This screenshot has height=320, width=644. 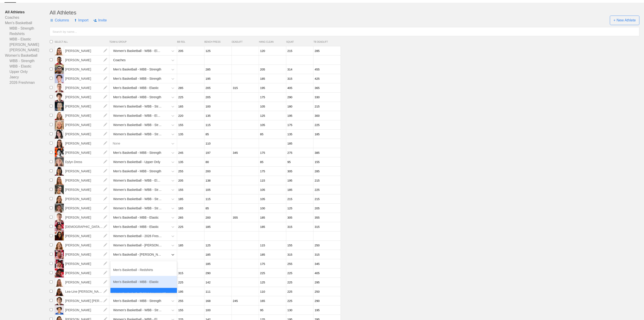 I want to click on div: Women's Basketball - 2026 Freshman, so click(x=138, y=236).